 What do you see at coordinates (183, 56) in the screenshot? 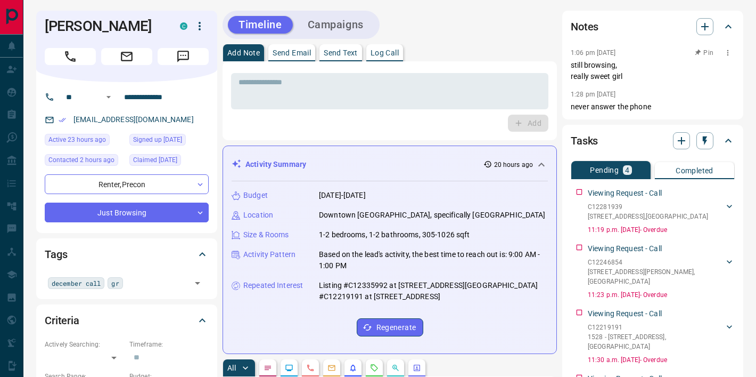
I see `span: Message` at bounding box center [183, 56].